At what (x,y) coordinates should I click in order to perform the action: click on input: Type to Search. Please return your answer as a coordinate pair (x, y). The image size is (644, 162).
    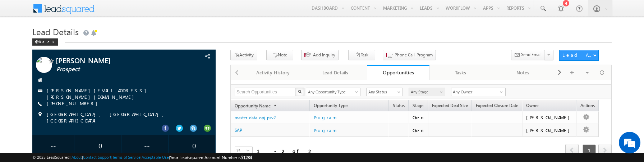
    Looking at the image, I should click on (478, 92).